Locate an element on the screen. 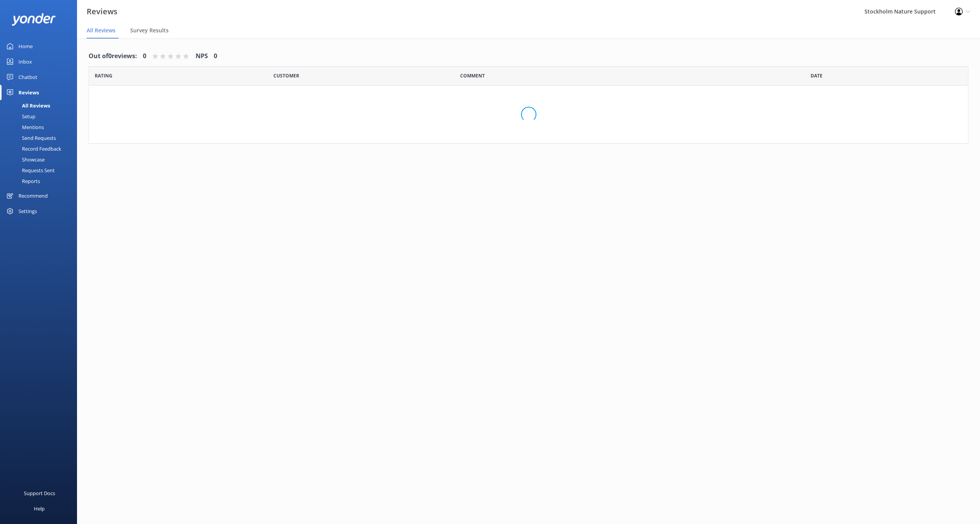 Image resolution: width=980 pixels, height=524 pixels. div: All Reviews is located at coordinates (27, 106).